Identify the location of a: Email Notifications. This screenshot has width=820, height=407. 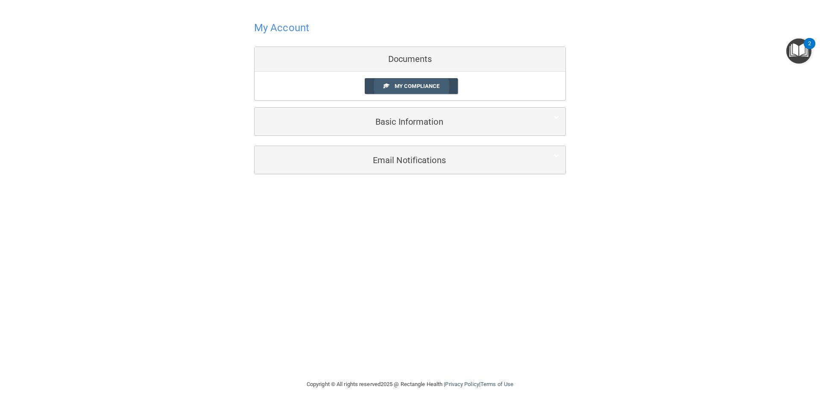
(410, 160).